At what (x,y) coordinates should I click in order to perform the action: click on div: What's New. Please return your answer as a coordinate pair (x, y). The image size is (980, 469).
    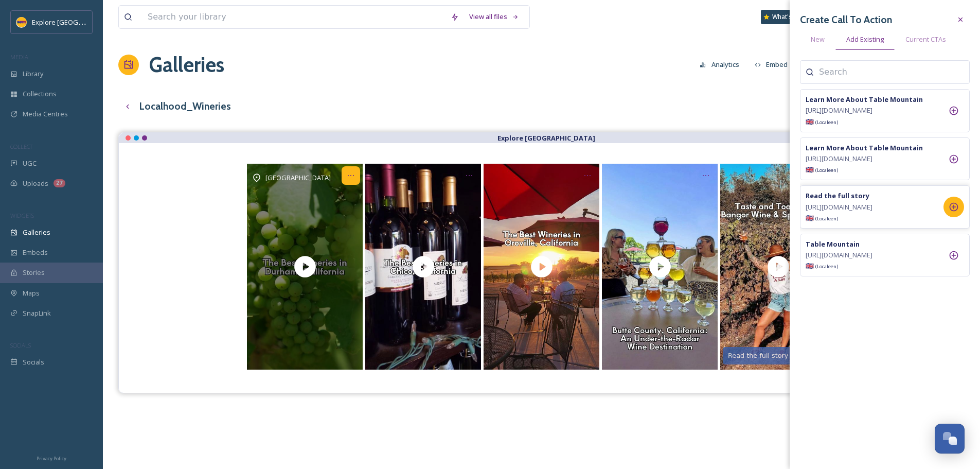
    Looking at the image, I should click on (787, 17).